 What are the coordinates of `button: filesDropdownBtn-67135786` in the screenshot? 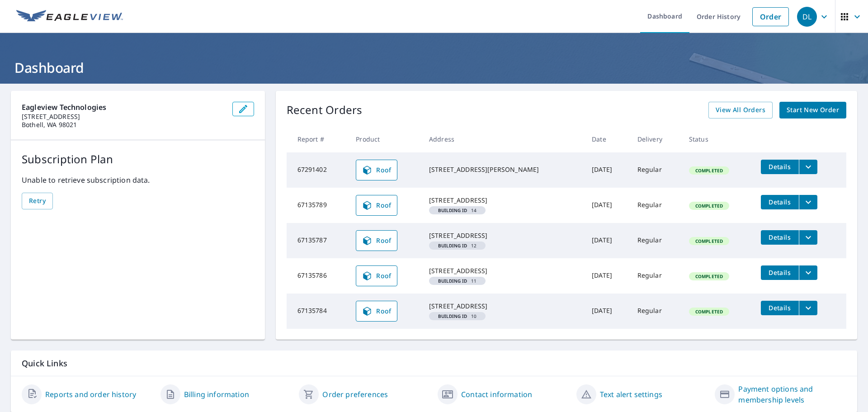 It's located at (808, 273).